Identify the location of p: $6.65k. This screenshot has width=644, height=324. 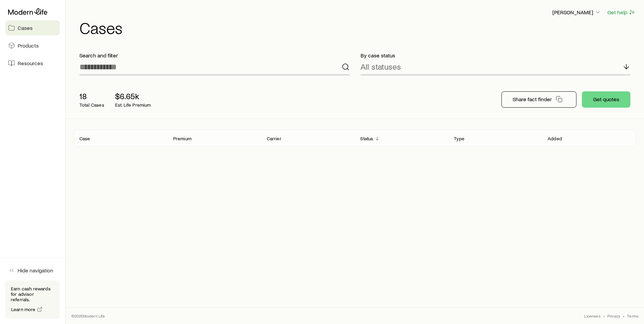
(133, 96).